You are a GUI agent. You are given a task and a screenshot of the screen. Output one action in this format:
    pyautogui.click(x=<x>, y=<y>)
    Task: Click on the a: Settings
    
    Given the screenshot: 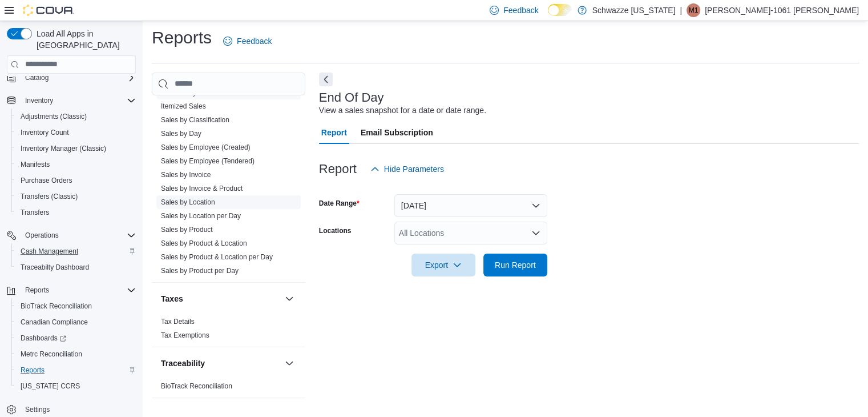 What is the action you would take?
    pyautogui.click(x=37, y=409)
    